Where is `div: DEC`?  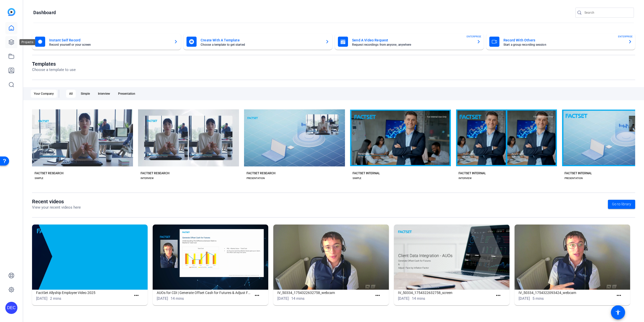 div: DEC is located at coordinates (11, 308).